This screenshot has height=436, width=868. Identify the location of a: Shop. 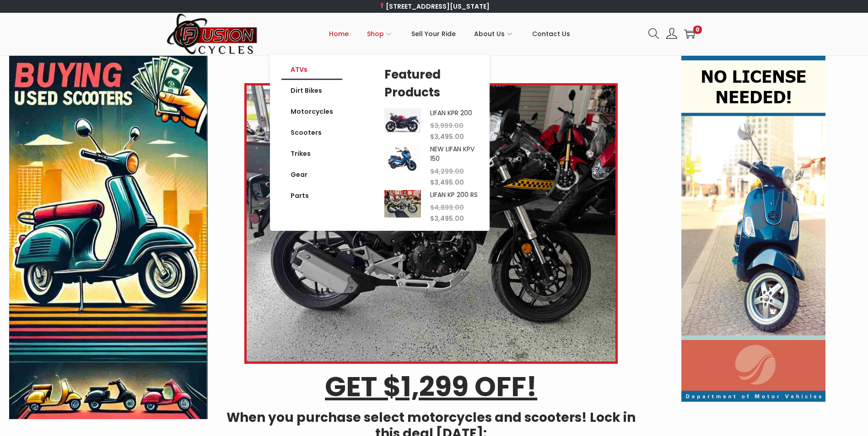
(380, 34).